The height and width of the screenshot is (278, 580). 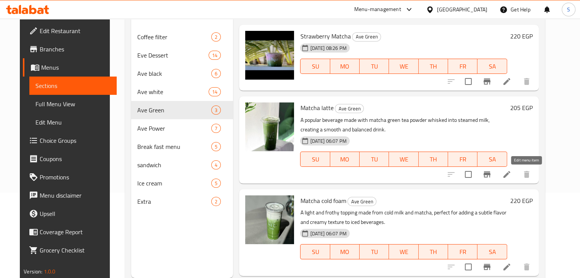 I want to click on span: Eve Dessert, so click(x=173, y=55).